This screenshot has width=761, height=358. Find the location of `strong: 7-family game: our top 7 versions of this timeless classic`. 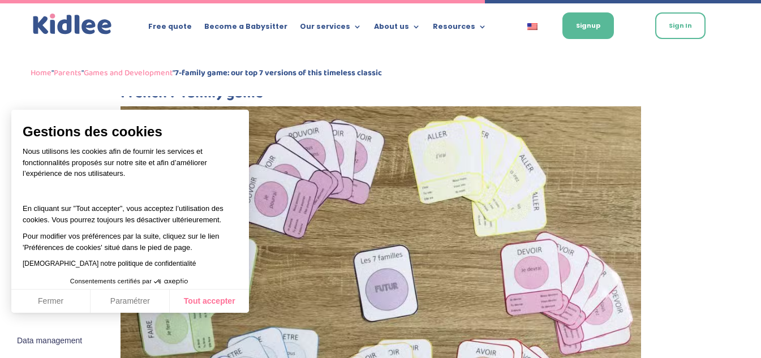

strong: 7-family game: our top 7 versions of this timeless classic is located at coordinates (278, 73).